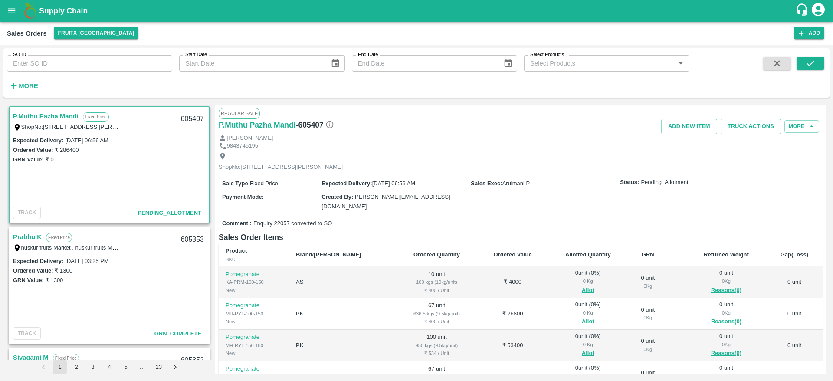 This screenshot has width=833, height=381. I want to click on div: ₹ 534 / Unit, so click(437, 353).